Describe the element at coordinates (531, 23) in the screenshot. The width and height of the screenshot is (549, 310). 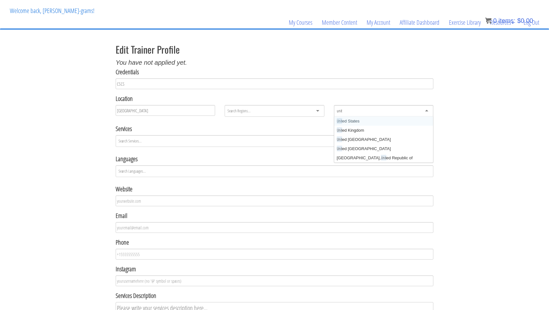
I see `a: Log Out` at that location.